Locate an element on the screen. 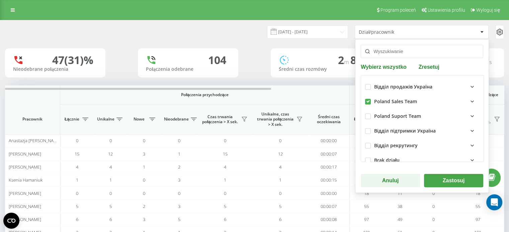 The image size is (509, 232). button: Wybierz wszystko is located at coordinates (384, 67).